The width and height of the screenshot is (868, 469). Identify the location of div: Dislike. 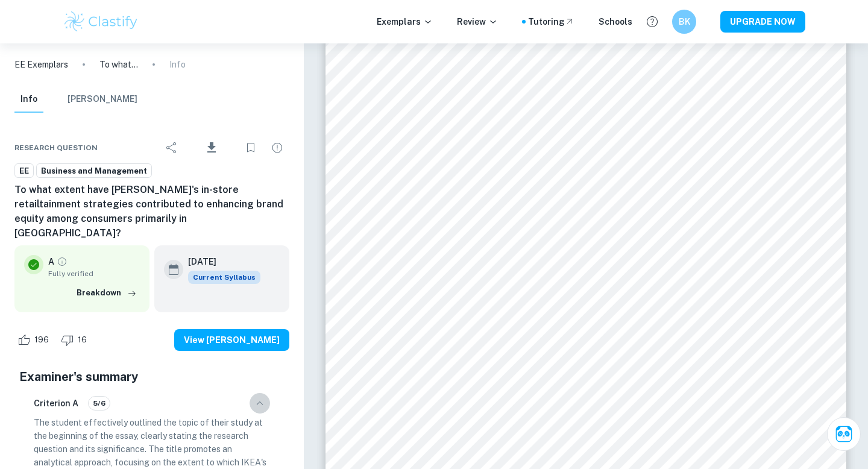
(75, 340).